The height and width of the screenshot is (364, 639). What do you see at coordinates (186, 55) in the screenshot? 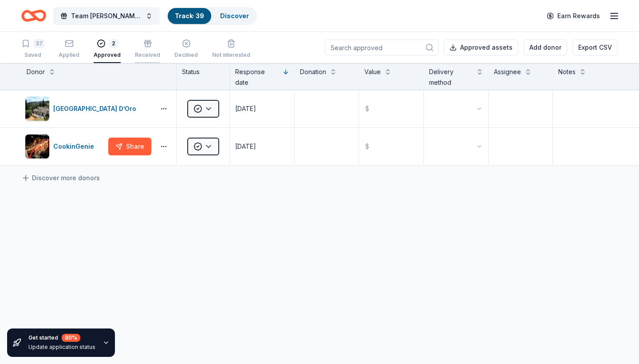
I see `div: Declined` at bounding box center [186, 55].